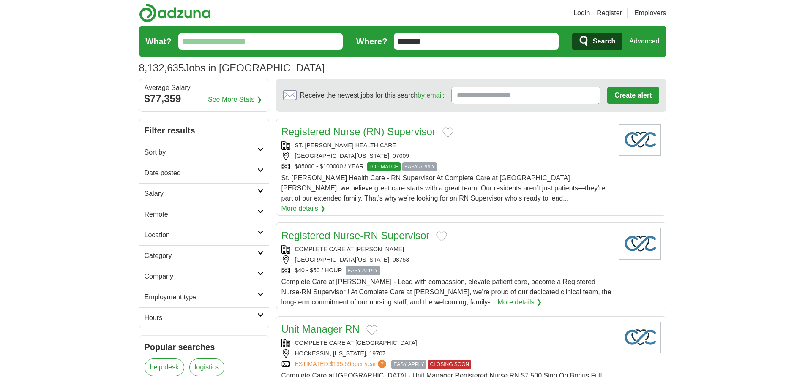 The width and height of the screenshot is (805, 377). I want to click on a: ESTIMATED:$135,595per year?, so click(341, 365).